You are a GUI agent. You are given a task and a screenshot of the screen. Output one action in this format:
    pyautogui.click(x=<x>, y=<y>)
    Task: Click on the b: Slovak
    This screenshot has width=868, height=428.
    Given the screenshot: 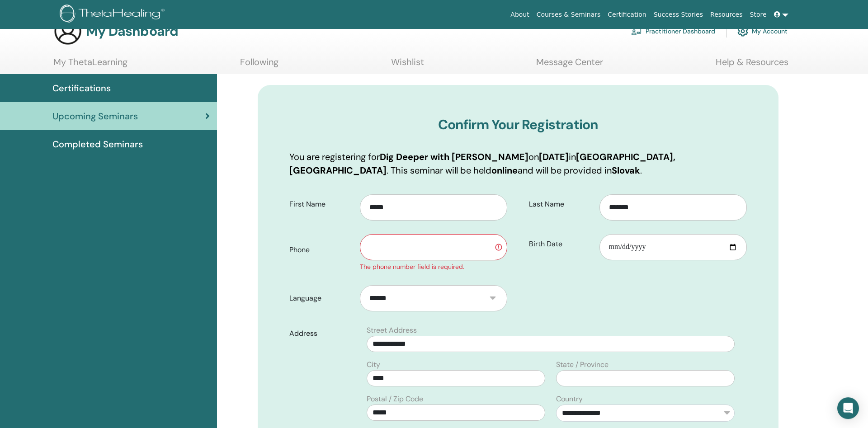 What is the action you would take?
    pyautogui.click(x=626, y=170)
    